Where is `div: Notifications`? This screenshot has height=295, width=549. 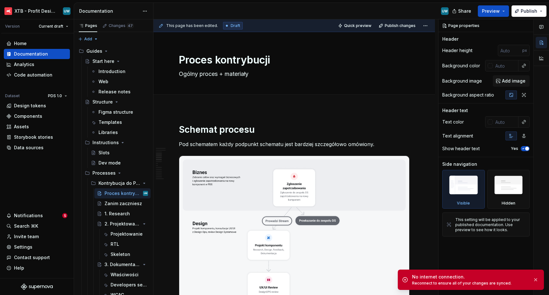
div: Notifications is located at coordinates (28, 216).